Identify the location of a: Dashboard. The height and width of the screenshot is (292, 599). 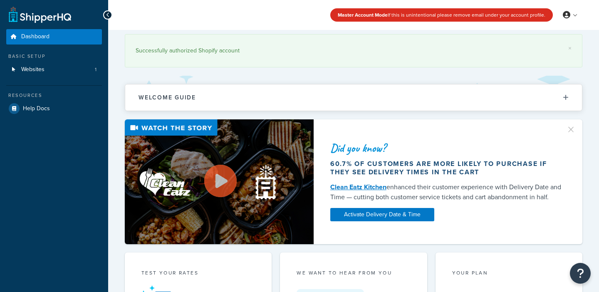
(54, 37).